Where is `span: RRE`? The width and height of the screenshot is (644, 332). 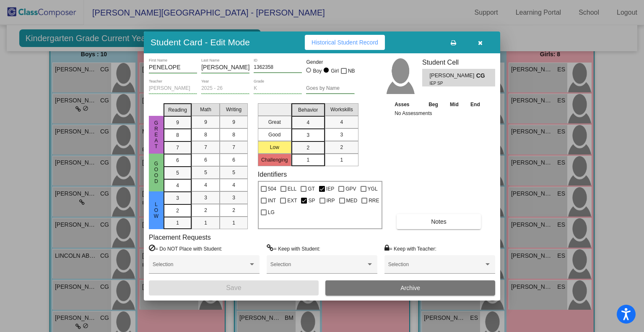 span: RRE is located at coordinates (373, 200).